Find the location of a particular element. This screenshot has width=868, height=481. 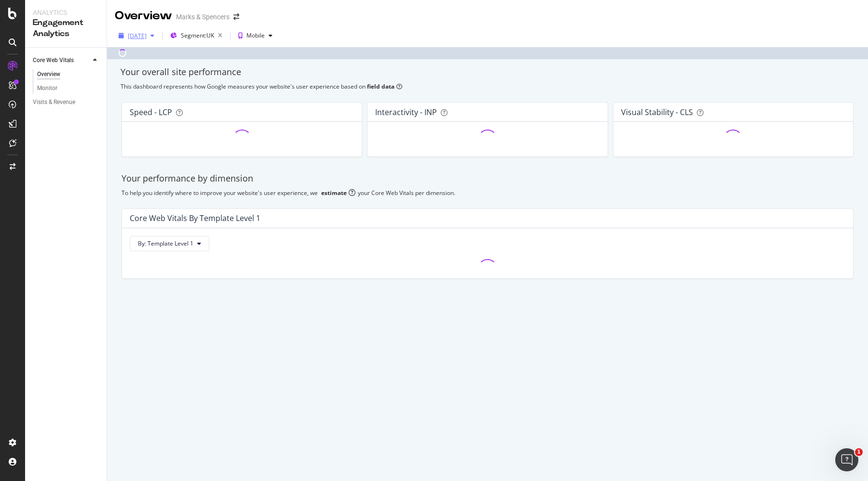

span: By: Template Level 1 is located at coordinates (165, 243).